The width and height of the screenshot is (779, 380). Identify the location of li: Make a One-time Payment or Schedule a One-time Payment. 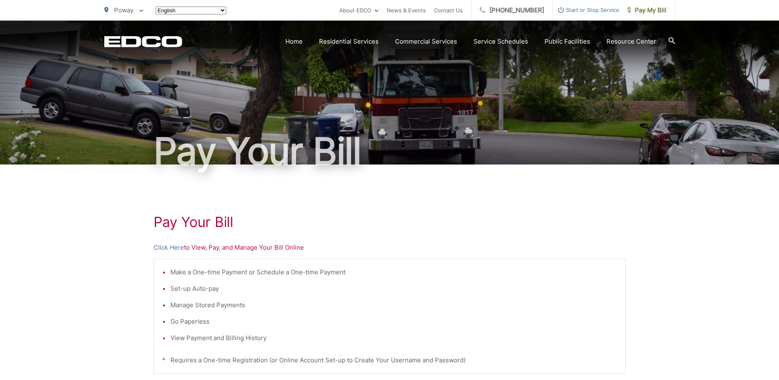
(394, 272).